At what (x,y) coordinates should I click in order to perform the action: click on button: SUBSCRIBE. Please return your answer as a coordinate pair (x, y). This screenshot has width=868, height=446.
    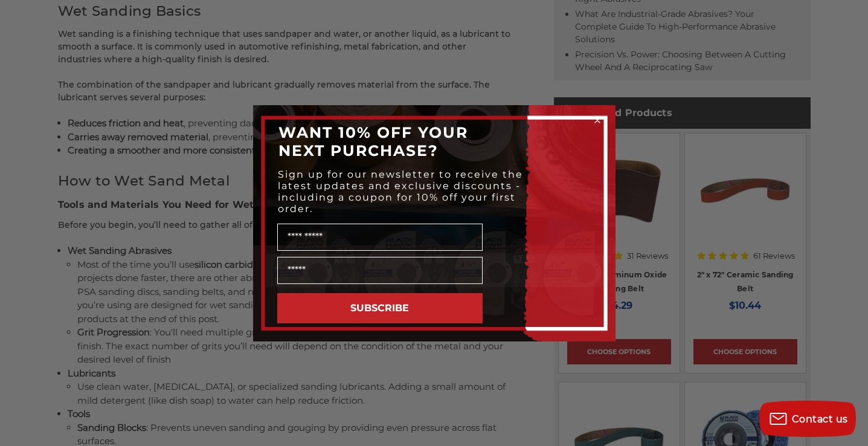
    Looking at the image, I should click on (380, 308).